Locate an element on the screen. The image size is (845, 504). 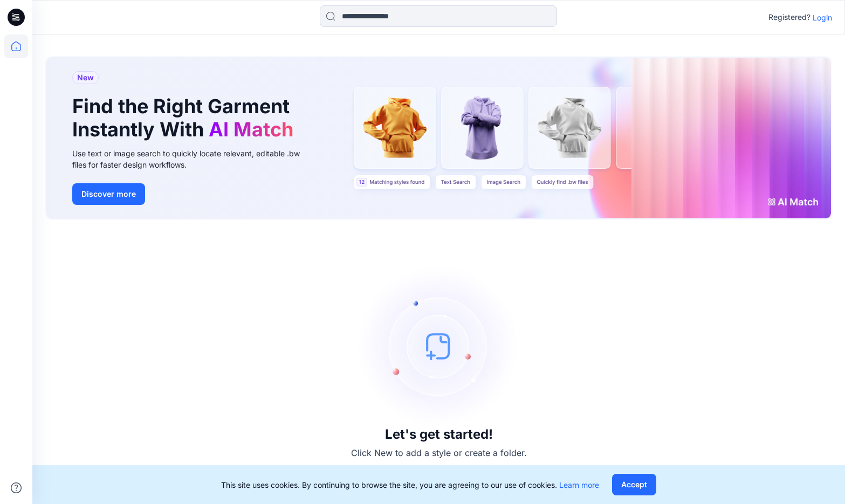
h3: Let's get started! is located at coordinates (439, 435).